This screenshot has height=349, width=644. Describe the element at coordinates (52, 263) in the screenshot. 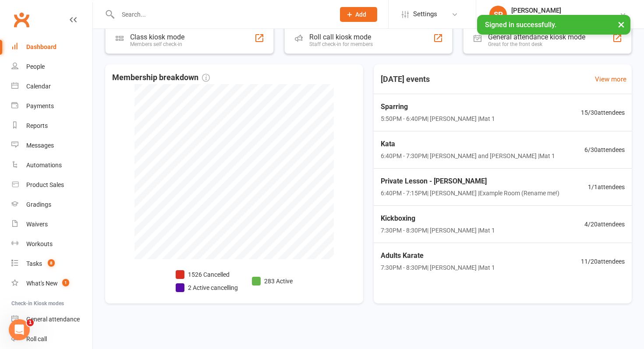

I see `a: Tasks 8` at that location.